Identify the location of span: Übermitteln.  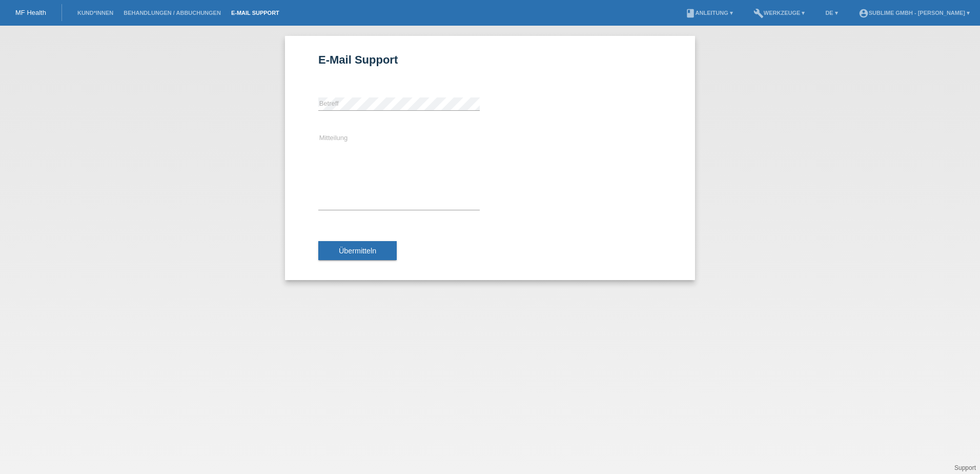
(357, 251).